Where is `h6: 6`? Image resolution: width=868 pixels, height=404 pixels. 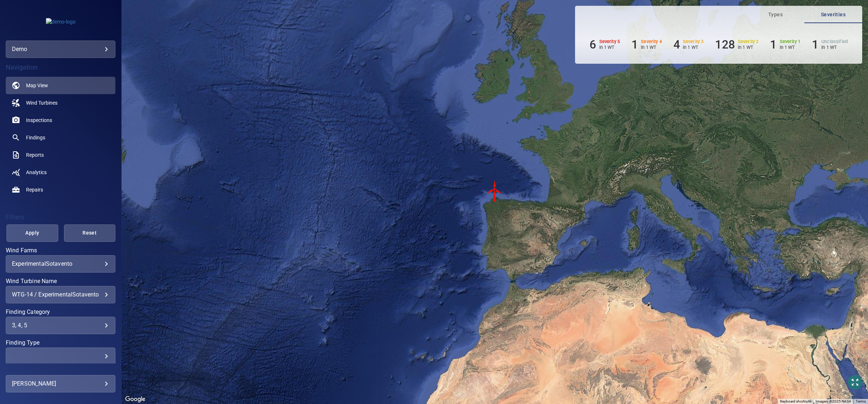
h6: 6 is located at coordinates (593, 45).